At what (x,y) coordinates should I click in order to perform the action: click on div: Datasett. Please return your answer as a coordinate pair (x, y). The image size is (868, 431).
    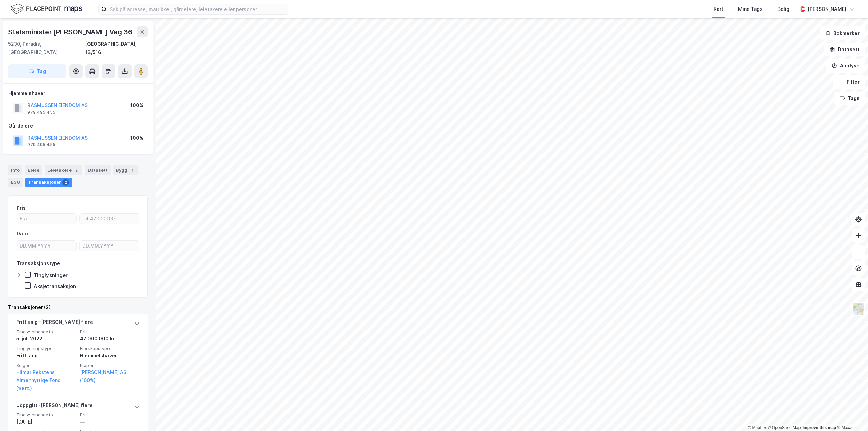
    Looking at the image, I should click on (97, 170).